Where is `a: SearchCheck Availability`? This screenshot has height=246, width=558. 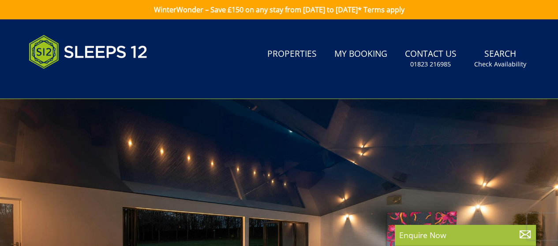
a: SearchCheck Availability is located at coordinates (500, 59).